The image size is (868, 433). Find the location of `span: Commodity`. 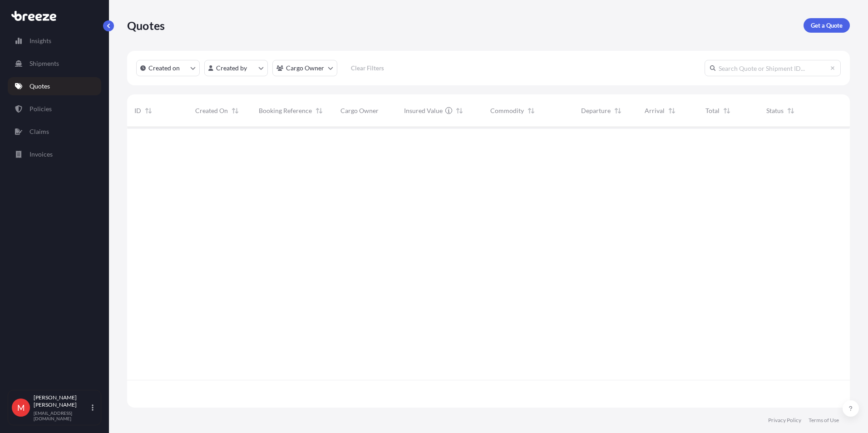

span: Commodity is located at coordinates (507, 111).